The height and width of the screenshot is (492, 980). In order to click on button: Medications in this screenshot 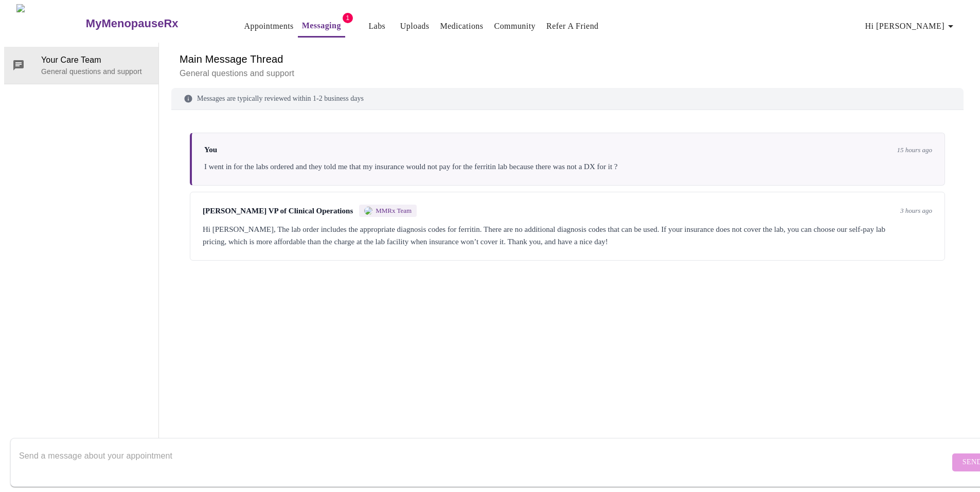, I will do `click(462, 26)`.